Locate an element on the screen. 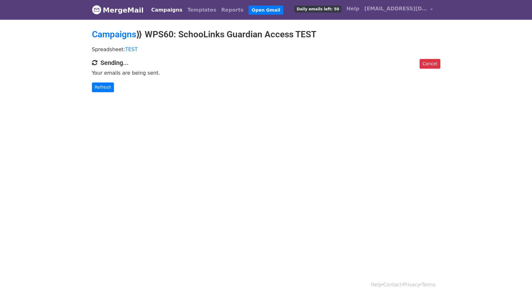 This screenshot has height=297, width=532. a: TEST is located at coordinates (131, 49).